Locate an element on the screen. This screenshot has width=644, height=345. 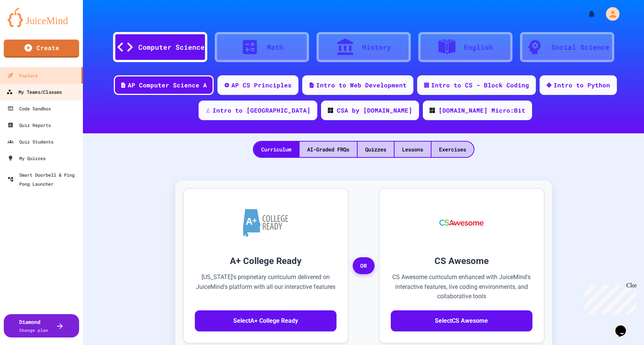
div: Quiz Students is located at coordinates (31, 142).